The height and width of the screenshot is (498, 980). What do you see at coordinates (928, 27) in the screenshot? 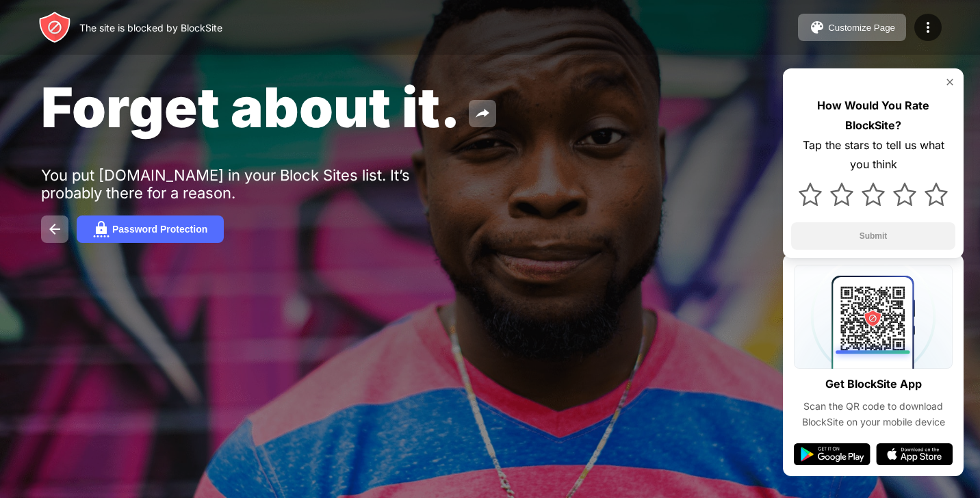
I see `img: menu-icon.svg` at bounding box center [928, 27].